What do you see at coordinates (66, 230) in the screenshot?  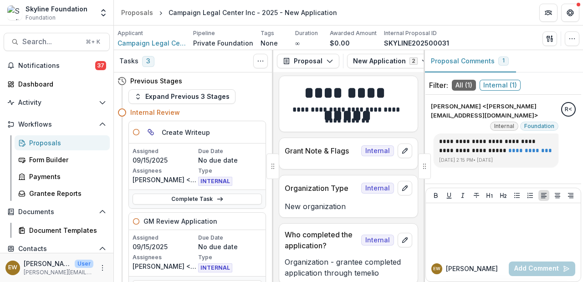 I see `div: Document Templates` at bounding box center [66, 230].